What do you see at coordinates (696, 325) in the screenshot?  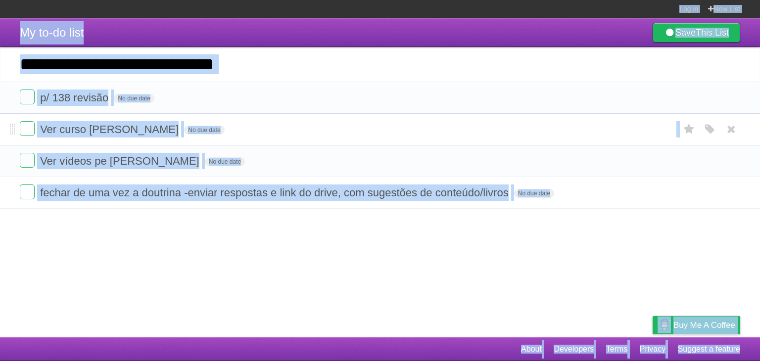 I see `a: Buy me a coffee` at bounding box center [696, 325].